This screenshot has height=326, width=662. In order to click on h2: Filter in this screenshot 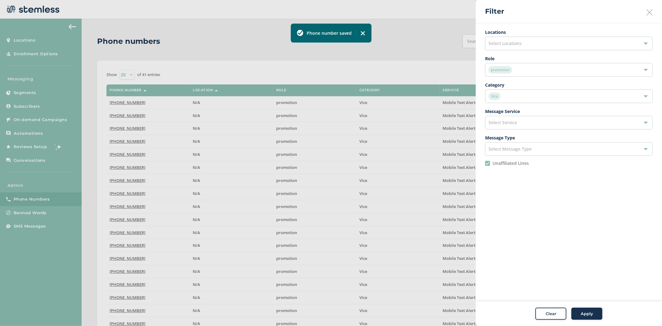, I will do `click(495, 11)`.